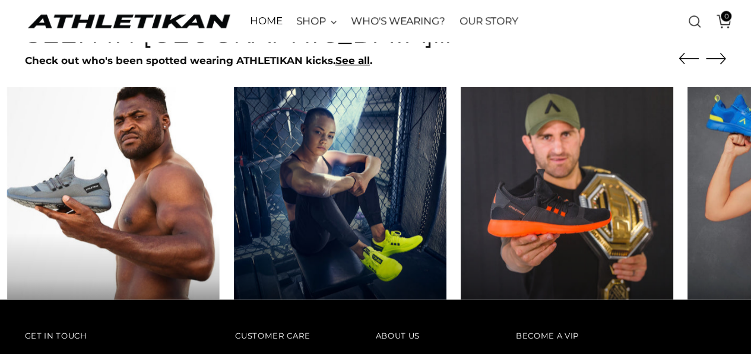  Describe the element at coordinates (695, 21) in the screenshot. I see `a: Open search modal` at that location.